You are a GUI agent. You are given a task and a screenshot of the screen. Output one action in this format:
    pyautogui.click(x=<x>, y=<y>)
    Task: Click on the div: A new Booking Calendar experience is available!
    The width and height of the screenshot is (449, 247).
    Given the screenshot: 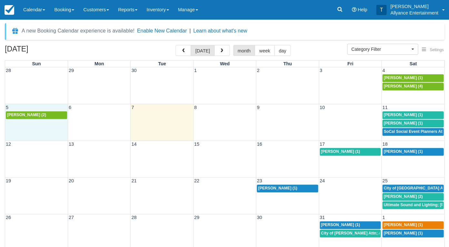 What is the action you would take?
    pyautogui.click(x=78, y=31)
    